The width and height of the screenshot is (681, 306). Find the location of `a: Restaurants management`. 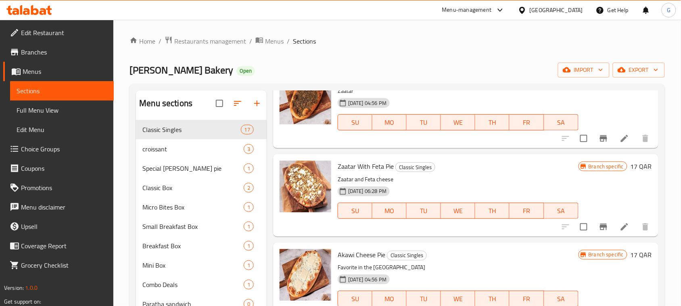

a: Restaurants management is located at coordinates (205, 41).